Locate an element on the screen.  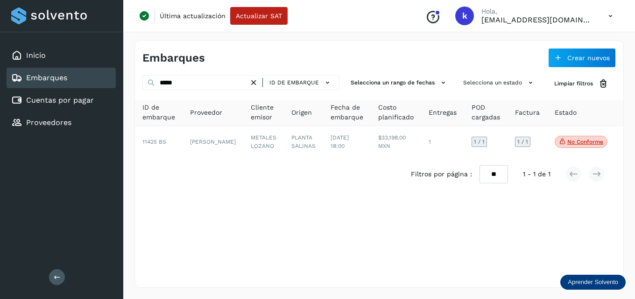
span: Fecha de embarque is located at coordinates (347, 113).